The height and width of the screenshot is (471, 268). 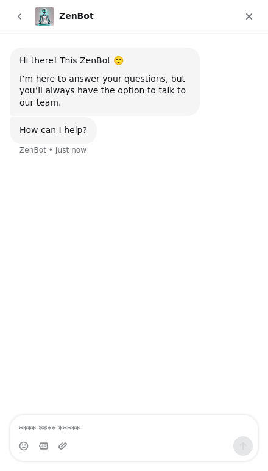 What do you see at coordinates (53, 130) in the screenshot?
I see `div: How can I help?` at bounding box center [53, 130].